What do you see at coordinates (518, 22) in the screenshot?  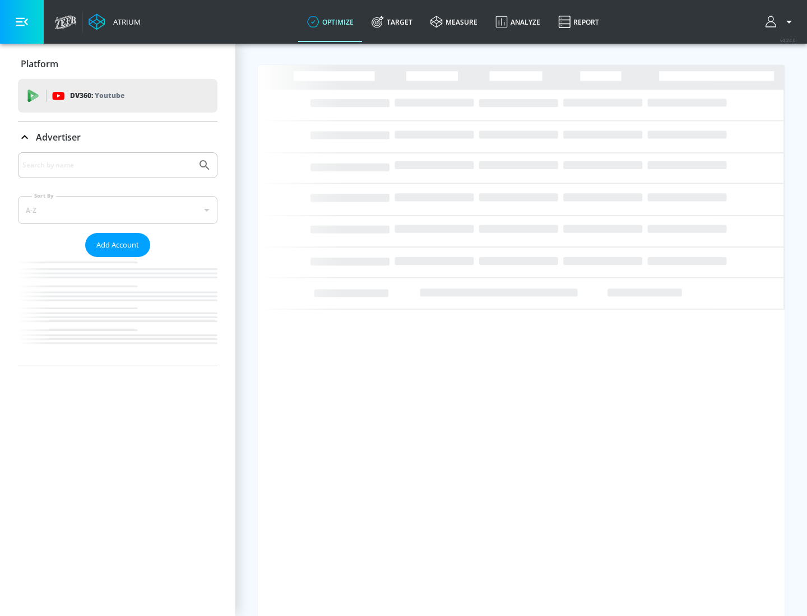 I see `a: Analyze` at bounding box center [518, 22].